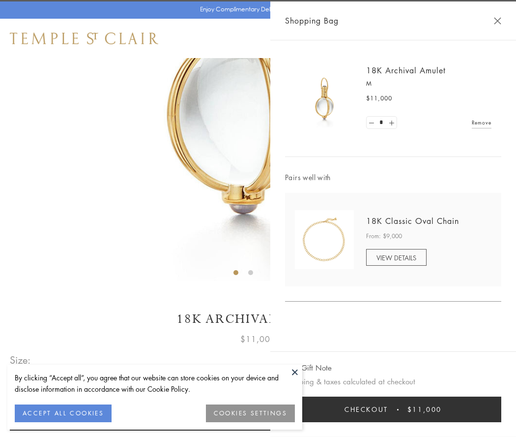 The height and width of the screenshot is (437, 516). What do you see at coordinates (384, 236) in the screenshot?
I see `span: From: $9,000` at bounding box center [384, 236].